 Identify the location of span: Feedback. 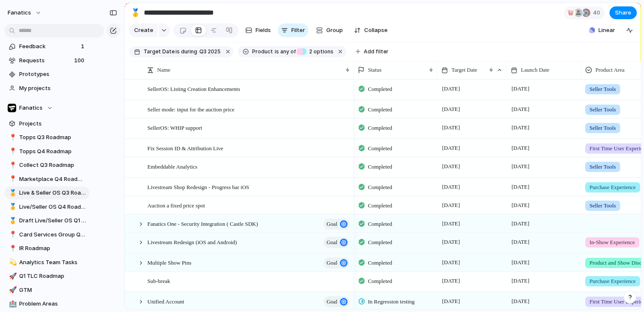
(48, 47).